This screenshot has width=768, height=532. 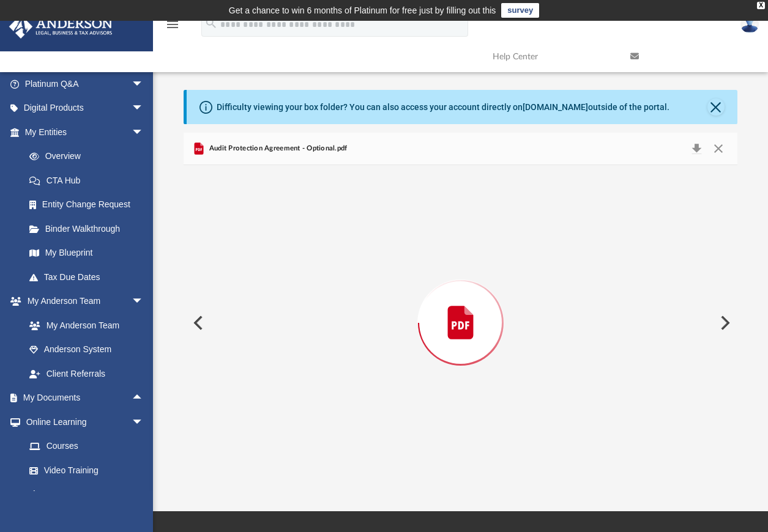 I want to click on img: User Pic, so click(x=749, y=24).